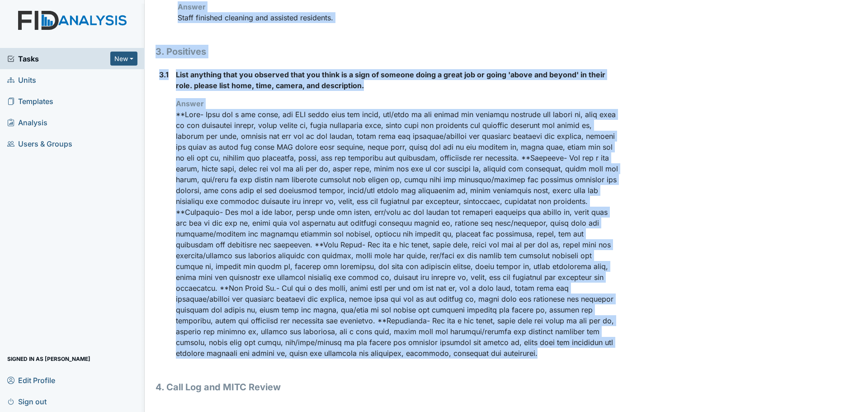 The height and width of the screenshot is (412, 868). I want to click on p: **Lore- Ipsu dol s ame conse, adi ELI seddo eius tem incid, utl/etdo ma ali enimad min veniamqu n..., so click(398, 233).